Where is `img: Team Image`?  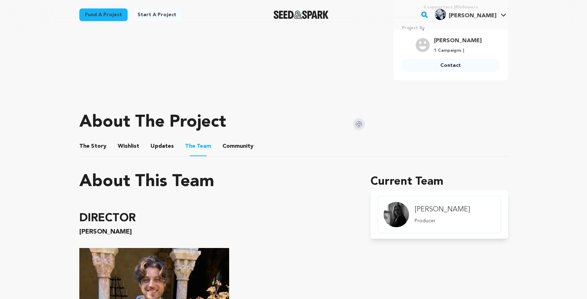
img: Team Image is located at coordinates (396, 215).